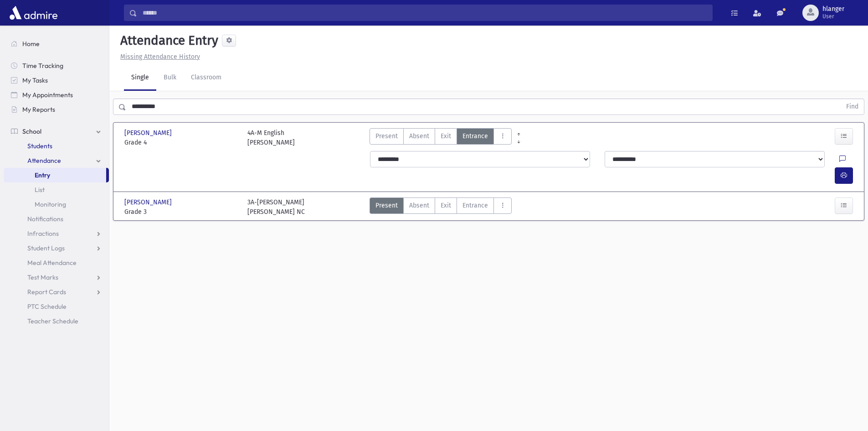 This screenshot has height=431, width=868. Describe the element at coordinates (56, 262) in the screenshot. I see `a: Meal Attendance` at that location.